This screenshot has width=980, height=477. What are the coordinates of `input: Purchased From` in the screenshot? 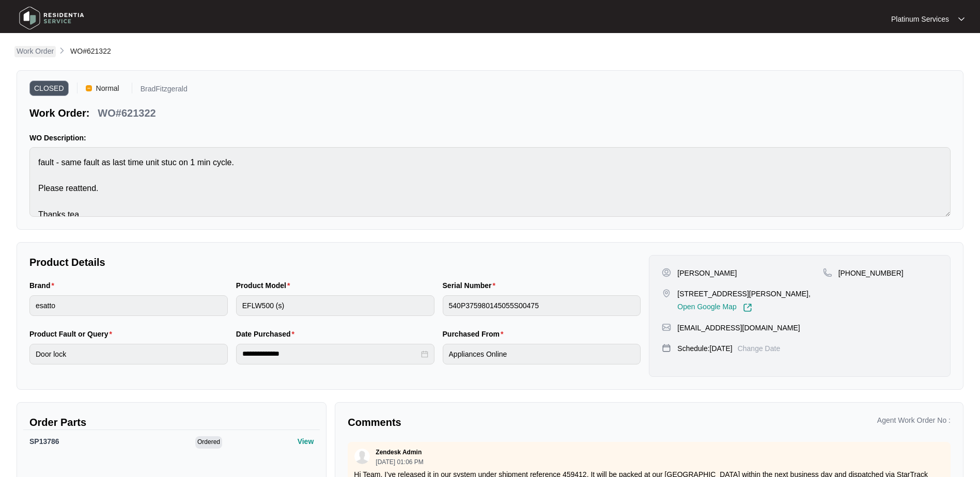 It's located at (542, 354).